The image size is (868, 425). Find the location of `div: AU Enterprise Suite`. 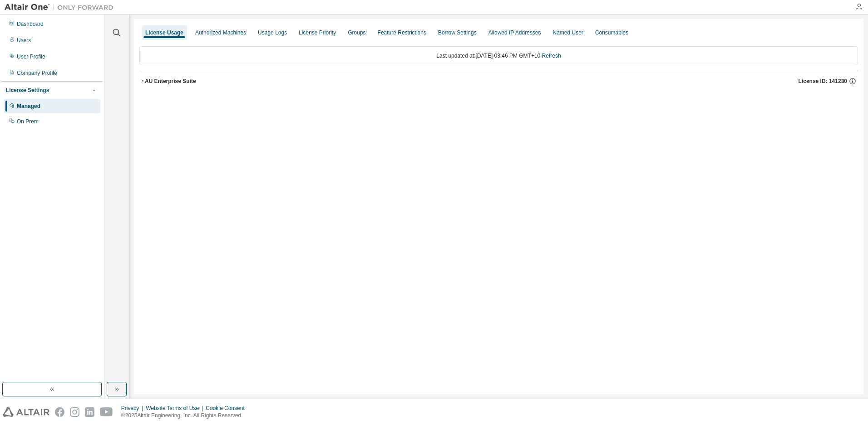

div: AU Enterprise Suite is located at coordinates (170, 82).